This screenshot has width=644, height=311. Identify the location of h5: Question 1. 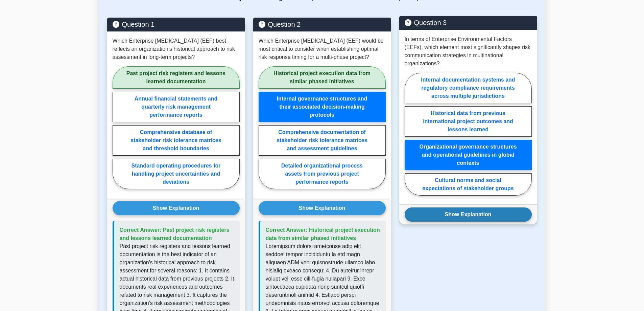
(176, 24).